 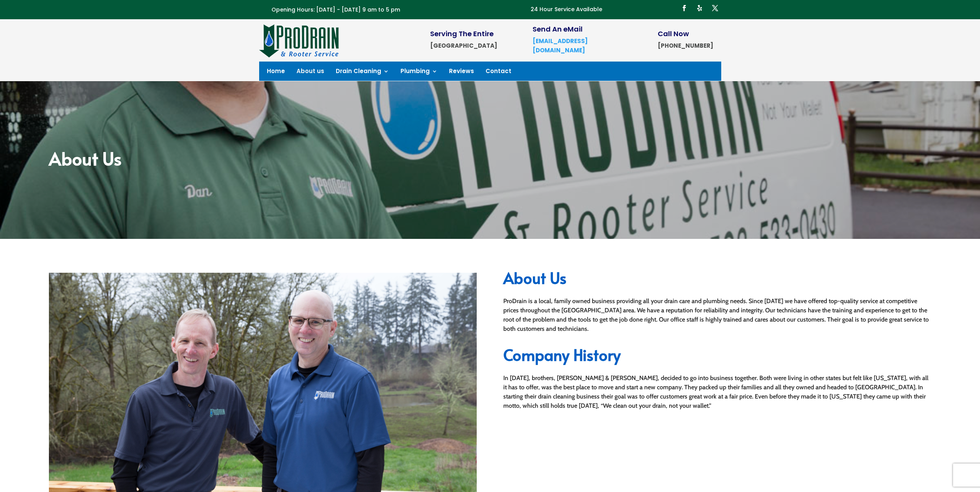 I want to click on div: ProDrain is a local, family owned business providing all your drain care and plumbing needs. Sinc..., so click(x=717, y=315).